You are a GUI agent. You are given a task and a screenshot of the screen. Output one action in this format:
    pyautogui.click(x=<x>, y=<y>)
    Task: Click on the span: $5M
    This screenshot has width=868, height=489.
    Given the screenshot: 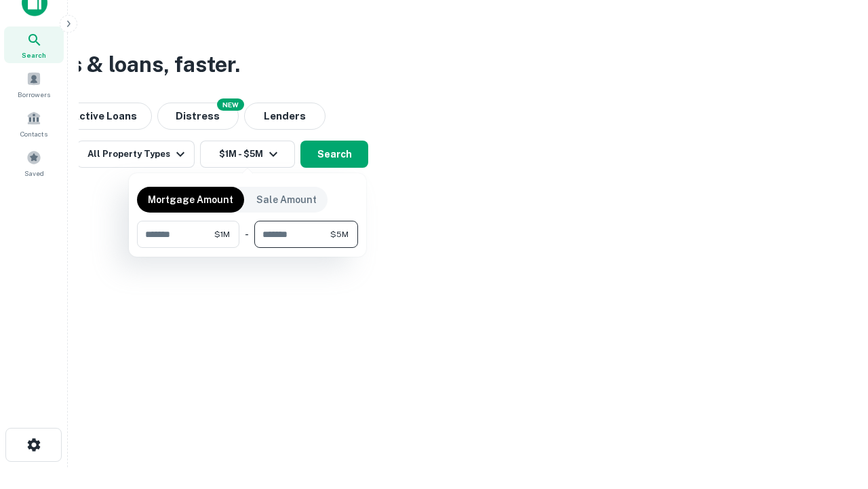 What is the action you would take?
    pyautogui.click(x=339, y=234)
    